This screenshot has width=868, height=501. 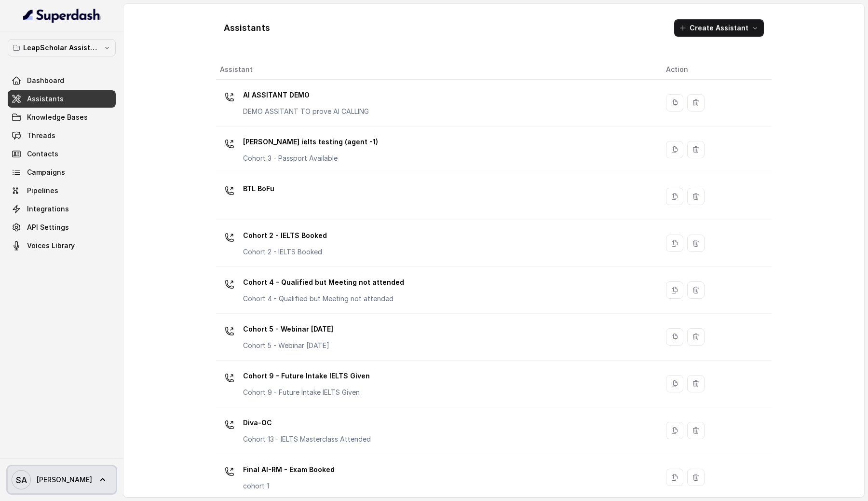 What do you see at coordinates (289, 486) in the screenshot?
I see `p: cohort 1` at bounding box center [289, 486].